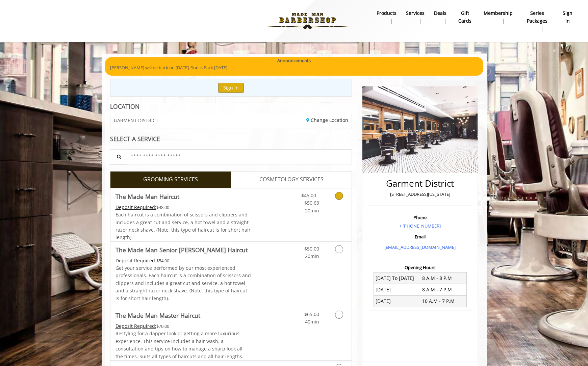 The image size is (588, 366). I want to click on b: Membership, so click(499, 13).